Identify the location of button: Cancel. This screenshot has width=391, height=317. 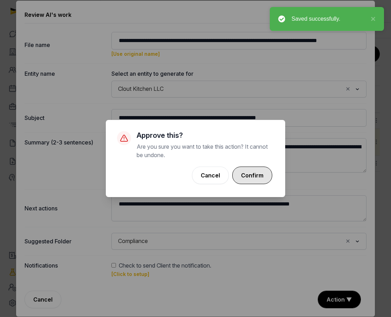
(210, 175).